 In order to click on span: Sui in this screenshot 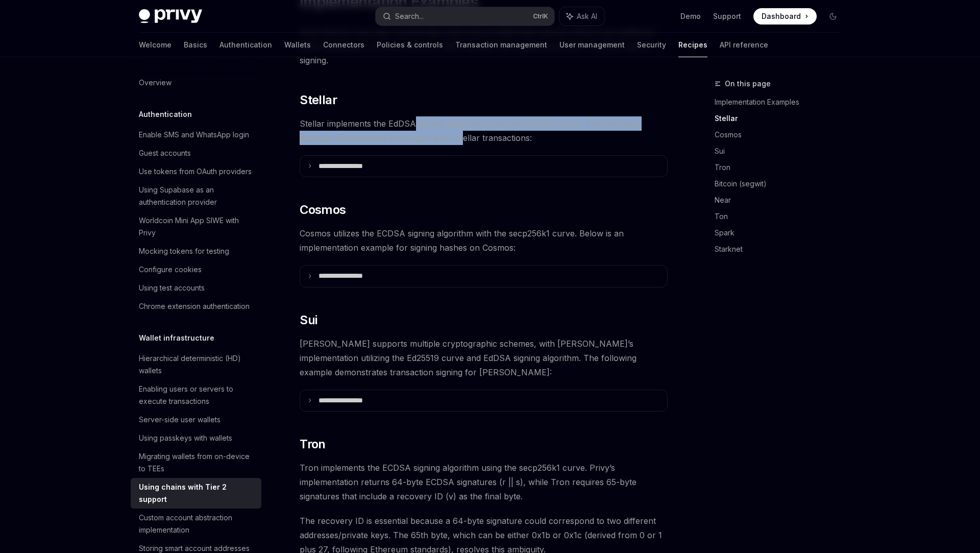, I will do `click(309, 321)`.